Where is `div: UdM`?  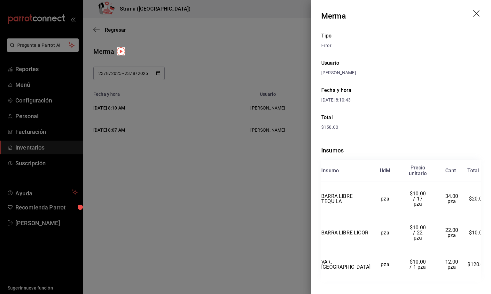 div: UdM is located at coordinates (385, 170).